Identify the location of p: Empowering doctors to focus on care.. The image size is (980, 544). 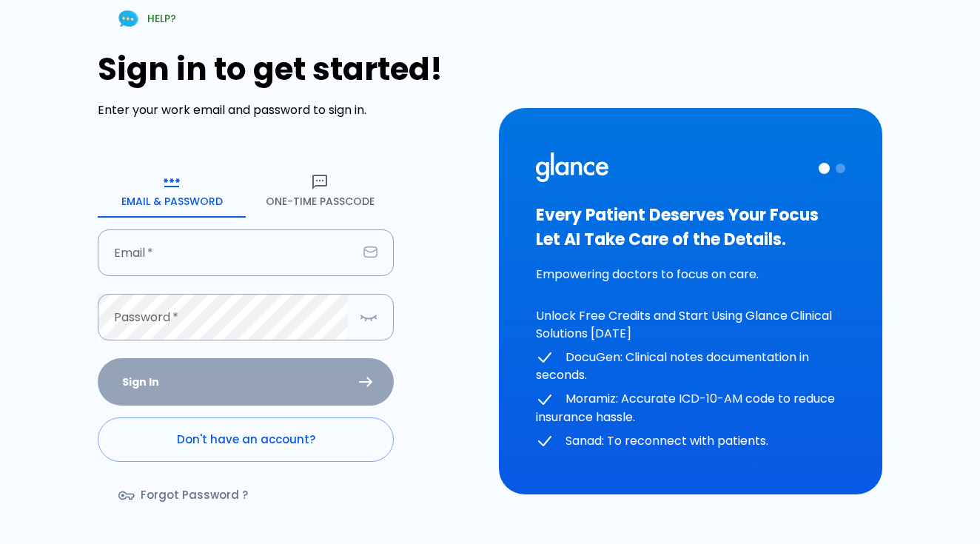
(691, 275).